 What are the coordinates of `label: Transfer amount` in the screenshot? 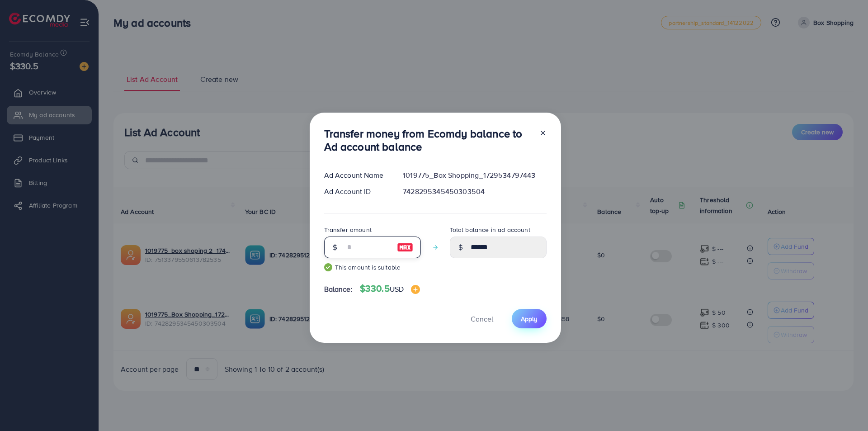 It's located at (347, 230).